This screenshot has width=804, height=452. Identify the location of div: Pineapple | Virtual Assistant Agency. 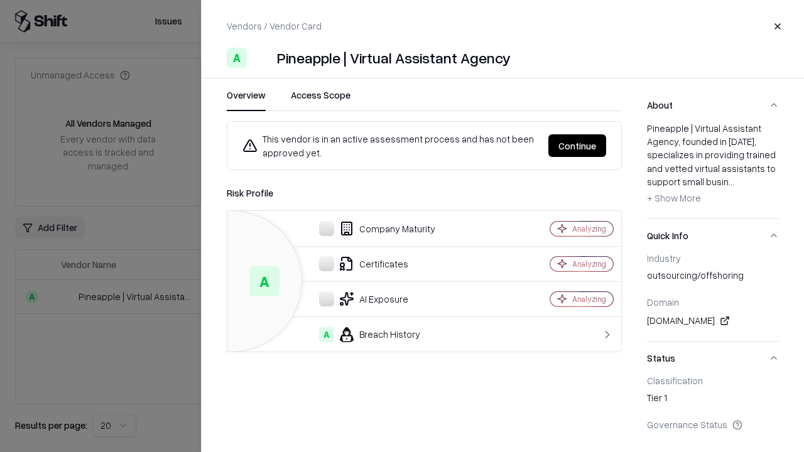
(394, 58).